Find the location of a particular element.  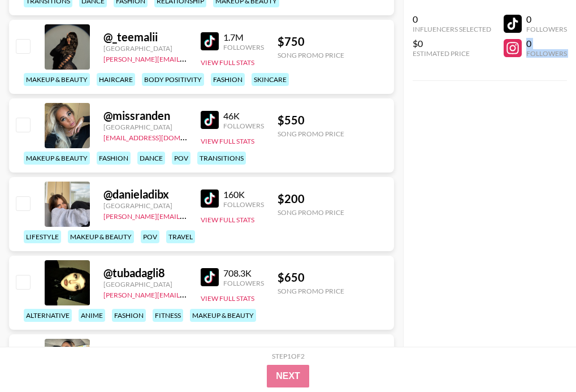

div: travel is located at coordinates (180, 236).